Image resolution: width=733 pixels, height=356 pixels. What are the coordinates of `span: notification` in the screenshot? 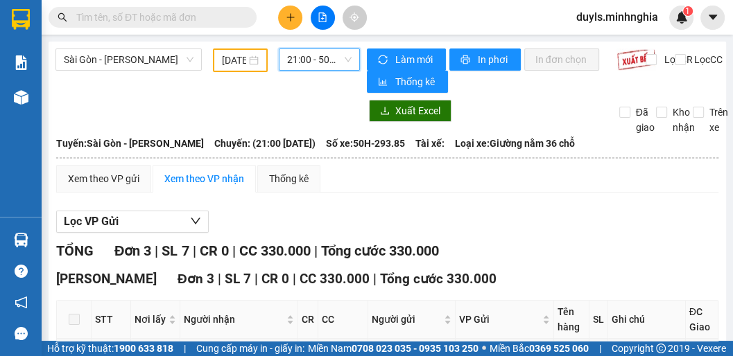 It's located at (21, 302).